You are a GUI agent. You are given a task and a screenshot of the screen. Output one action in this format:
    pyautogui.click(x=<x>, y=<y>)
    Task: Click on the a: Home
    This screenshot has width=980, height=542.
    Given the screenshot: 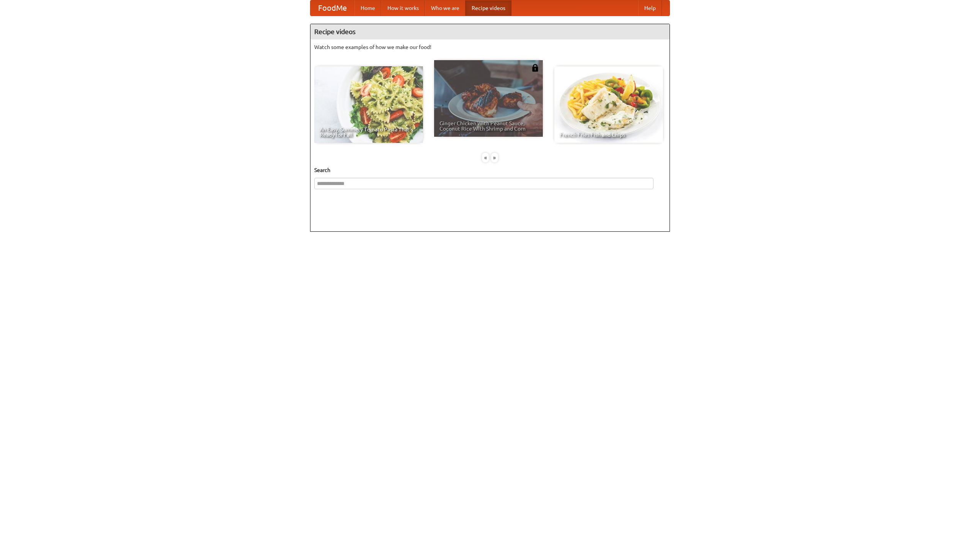 What is the action you would take?
    pyautogui.click(x=368, y=8)
    